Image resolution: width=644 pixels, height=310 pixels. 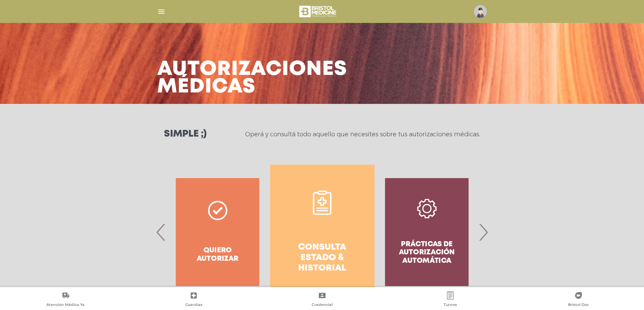 I want to click on span: Previous, so click(x=161, y=233).